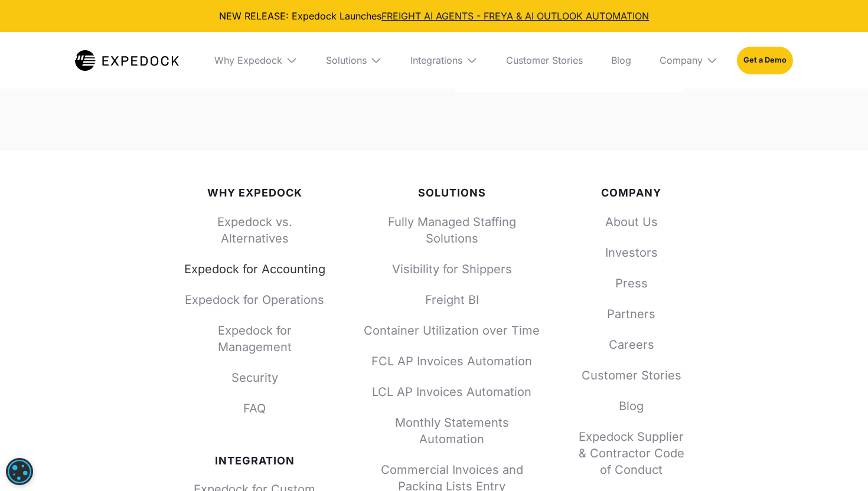  I want to click on div: Chat Widget, so click(766, 427).